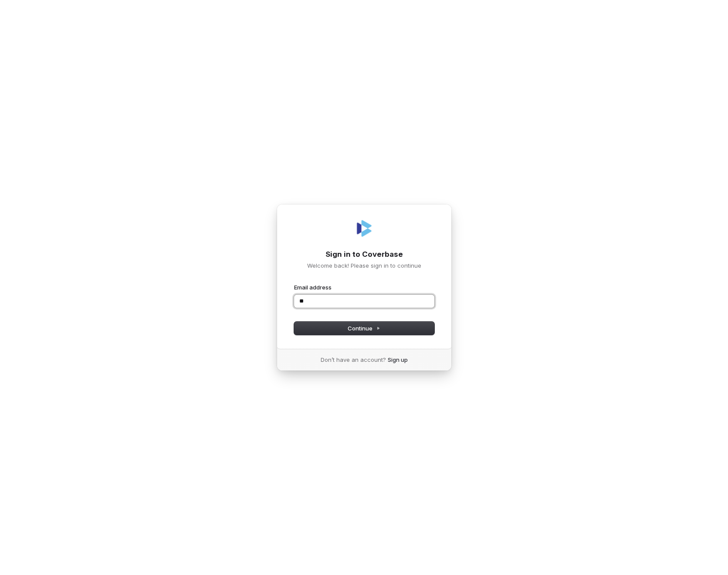 Image resolution: width=728 pixels, height=575 pixels. I want to click on label: Email address, so click(313, 287).